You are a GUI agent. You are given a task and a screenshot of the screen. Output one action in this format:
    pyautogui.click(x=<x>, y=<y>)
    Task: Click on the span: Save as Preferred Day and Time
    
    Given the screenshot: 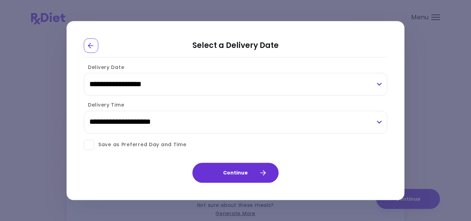 What is the action you would take?
    pyautogui.click(x=140, y=145)
    